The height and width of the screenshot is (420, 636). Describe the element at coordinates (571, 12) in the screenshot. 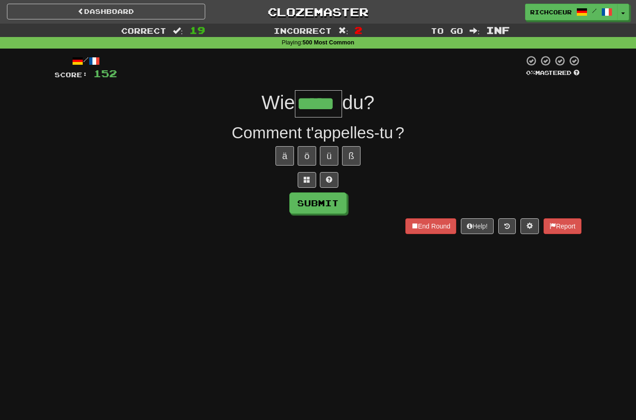

I see `a: Richcoeur /` at that location.